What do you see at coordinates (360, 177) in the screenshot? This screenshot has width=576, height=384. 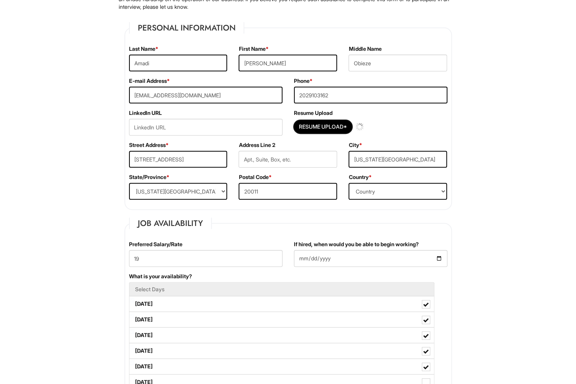 I see `label: Country` at bounding box center [360, 177].